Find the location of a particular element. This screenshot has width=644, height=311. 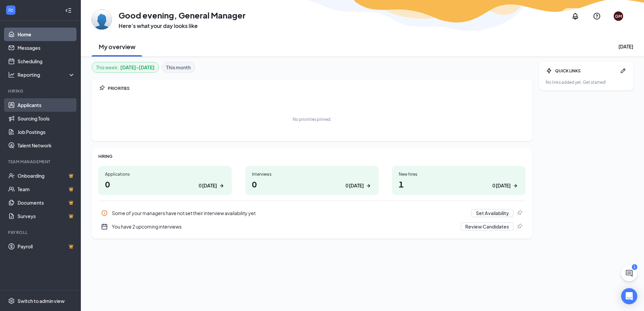

a: SurveysCrown is located at coordinates (46, 216).